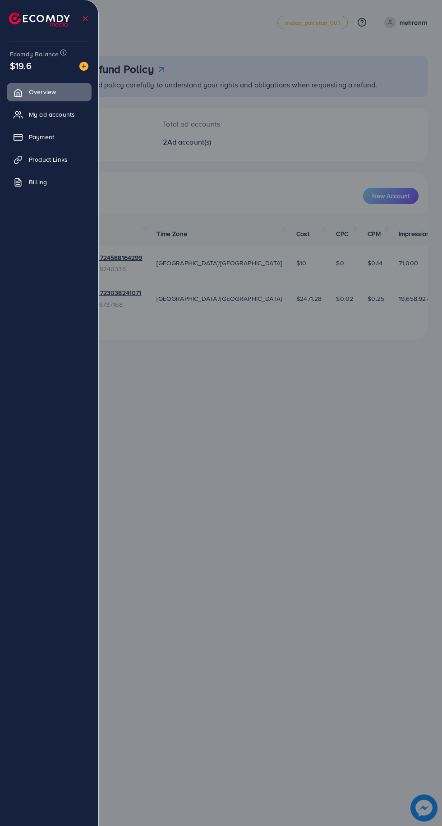 This screenshot has height=826, width=442. I want to click on span: $19.6, so click(21, 65).